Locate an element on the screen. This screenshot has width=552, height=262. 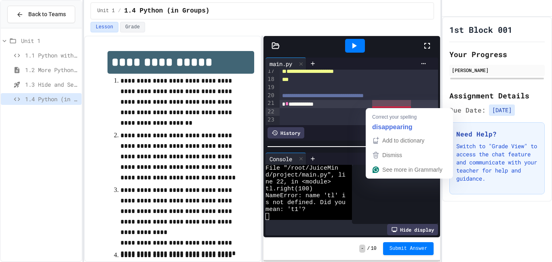
div: History is located at coordinates (286, 133).